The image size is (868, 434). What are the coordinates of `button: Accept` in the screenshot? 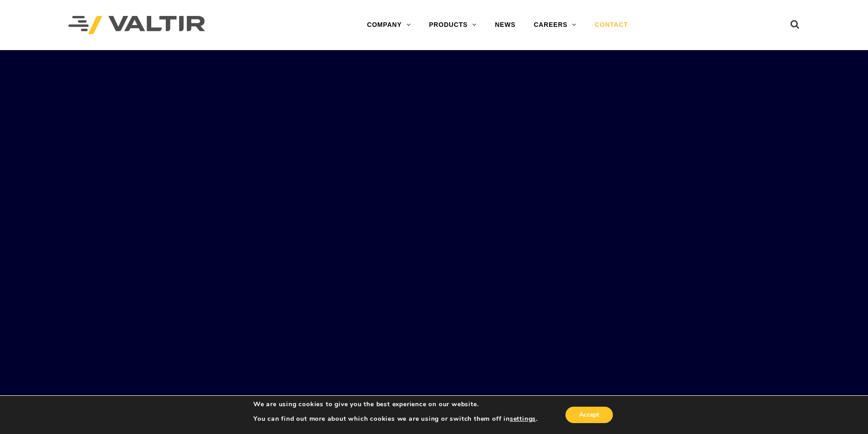 It's located at (589, 415).